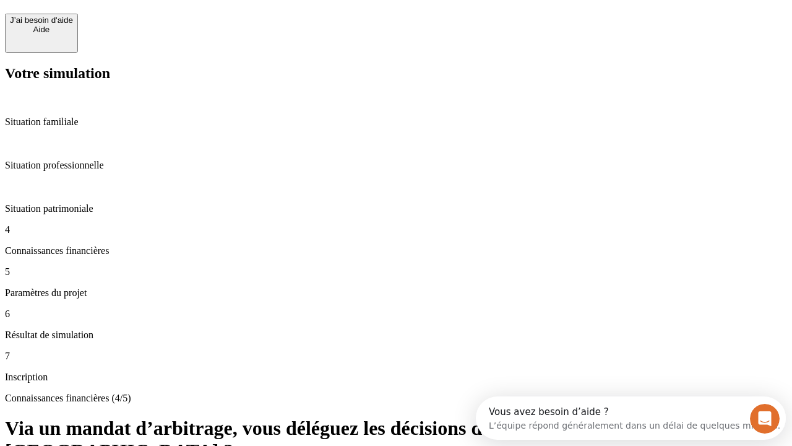 The width and height of the screenshot is (792, 446). Describe the element at coordinates (396, 251) in the screenshot. I see `p: Connaissances financières` at that location.